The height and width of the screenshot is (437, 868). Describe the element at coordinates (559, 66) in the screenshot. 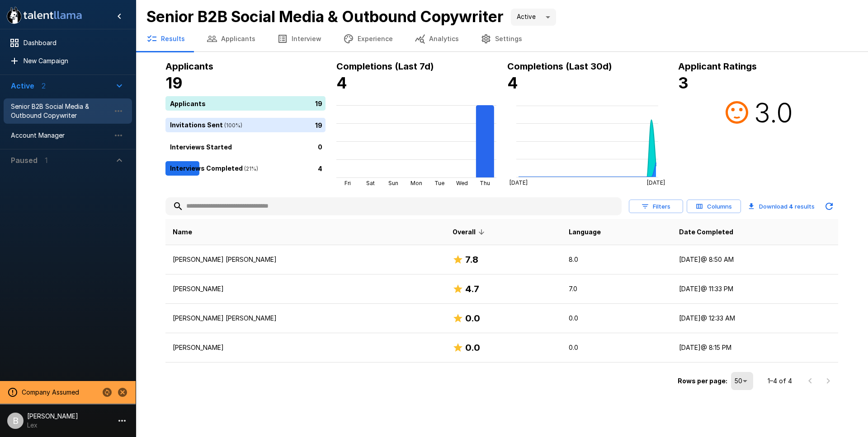

I see `b: Completions (Last 30d)` at that location.